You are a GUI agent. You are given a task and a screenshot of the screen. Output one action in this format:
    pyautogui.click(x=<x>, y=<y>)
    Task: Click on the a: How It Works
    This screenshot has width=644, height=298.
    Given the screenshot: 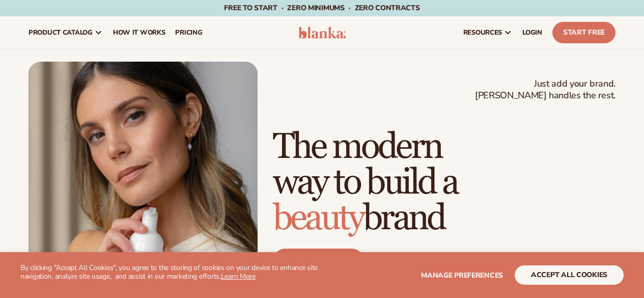 What is the action you would take?
    pyautogui.click(x=139, y=33)
    